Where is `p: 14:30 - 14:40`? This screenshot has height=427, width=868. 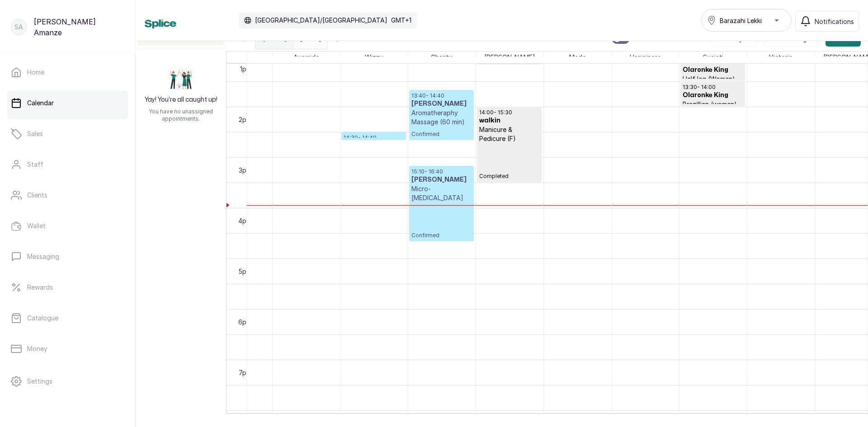
p: 14:30 - 14:40 is located at coordinates (373, 138).